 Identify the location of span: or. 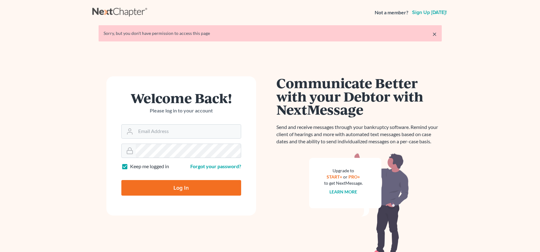
(345, 177).